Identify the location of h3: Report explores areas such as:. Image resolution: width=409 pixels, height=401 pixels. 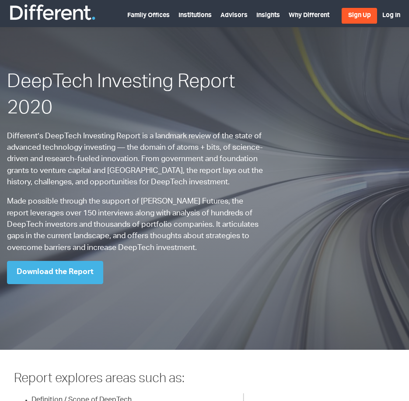
(106, 379).